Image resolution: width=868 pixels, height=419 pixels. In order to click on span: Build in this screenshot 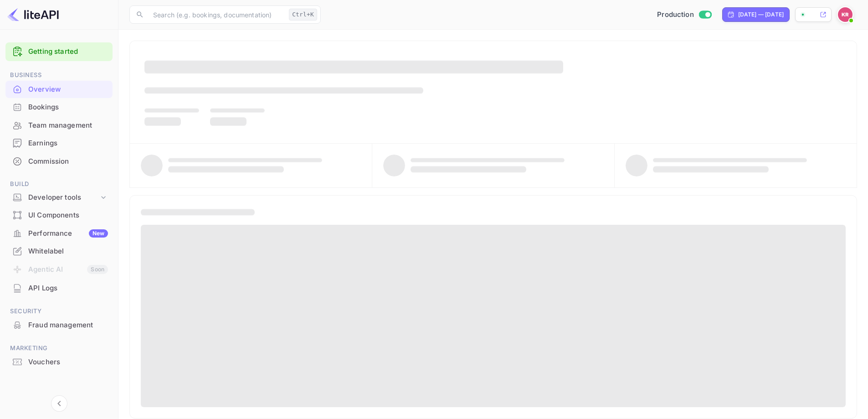, I will do `click(59, 184)`.